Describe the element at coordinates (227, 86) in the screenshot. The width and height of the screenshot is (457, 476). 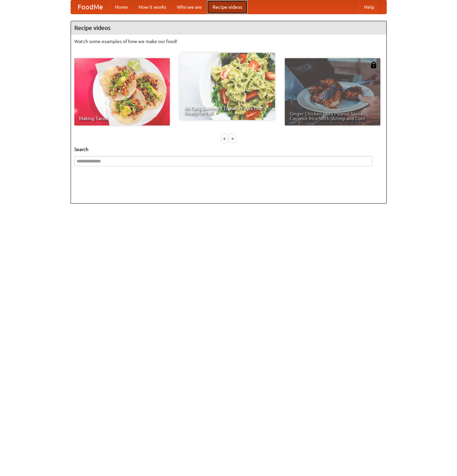
I see `a: An Easy, Summery Tomato Pasta That's Ready for Fall` at that location.